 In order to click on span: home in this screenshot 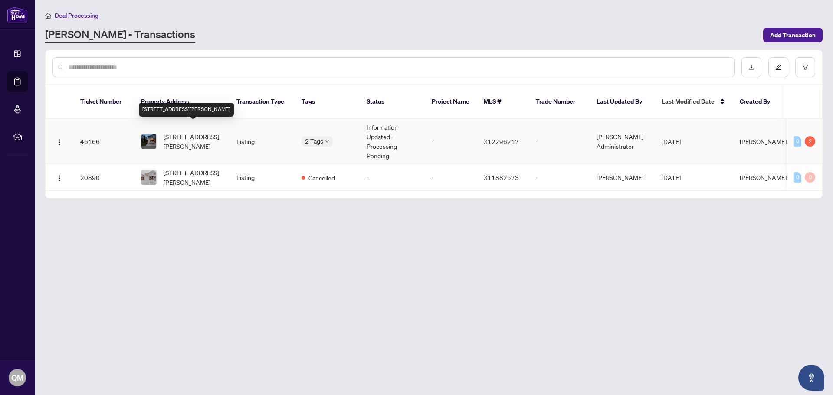, I will do `click(48, 16)`.